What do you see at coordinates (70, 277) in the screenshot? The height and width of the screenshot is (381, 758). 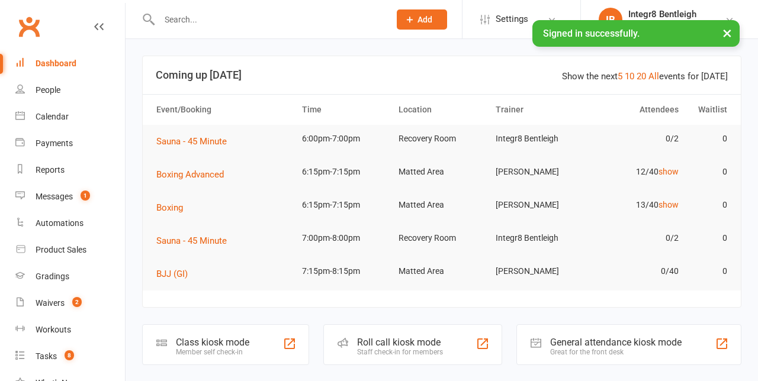 I see `a: Gradings` at bounding box center [70, 277].